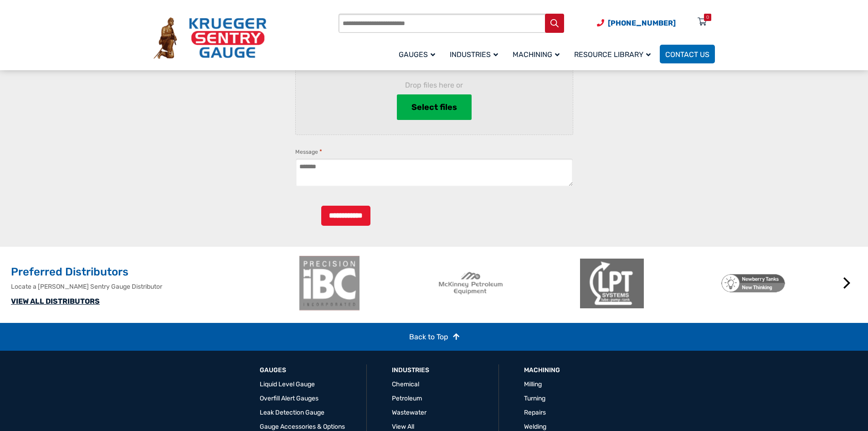 The height and width of the screenshot is (431, 868). Describe the element at coordinates (575, 320) in the screenshot. I see `button: 2 of 2` at that location.